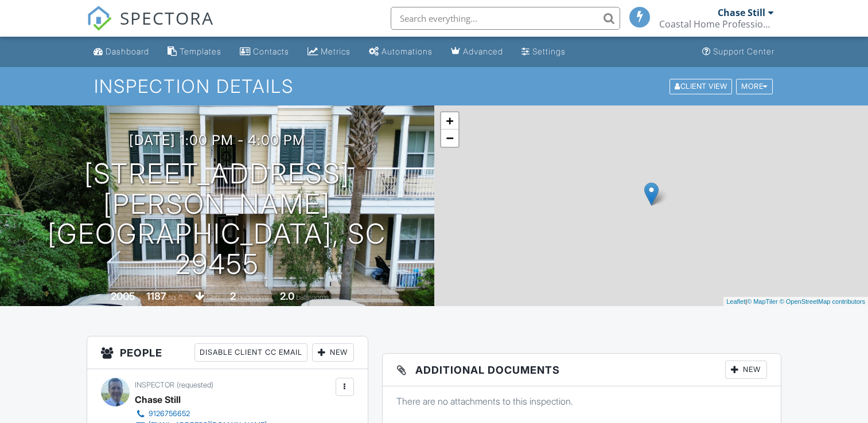  Describe the element at coordinates (755, 86) in the screenshot. I see `div: More` at that location.